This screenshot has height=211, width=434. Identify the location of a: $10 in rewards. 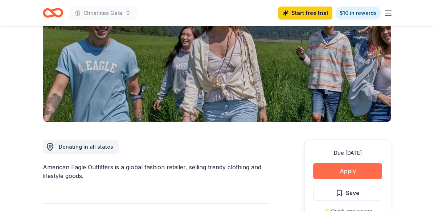
(358, 13).